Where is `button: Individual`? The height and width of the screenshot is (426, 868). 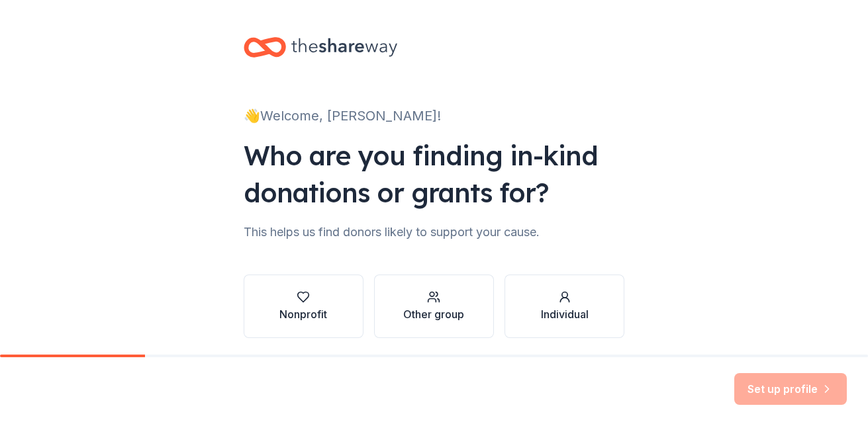 button: Individual is located at coordinates (564, 306).